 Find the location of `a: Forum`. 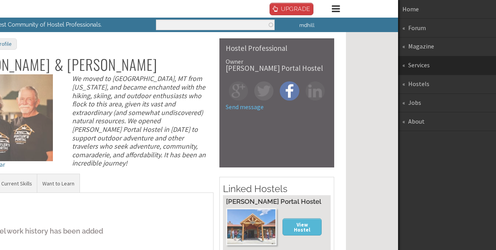

a: Forum is located at coordinates (447, 28).